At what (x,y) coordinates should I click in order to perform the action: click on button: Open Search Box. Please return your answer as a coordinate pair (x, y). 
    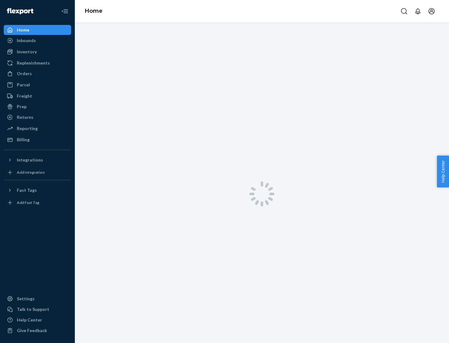
    Looking at the image, I should click on (404, 11).